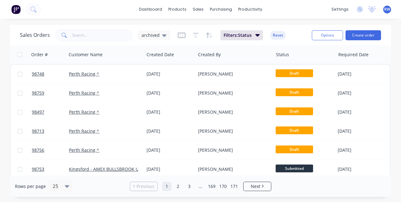 The height and width of the screenshot is (202, 401). What do you see at coordinates (177, 9) in the screenshot?
I see `div: products` at bounding box center [177, 9].